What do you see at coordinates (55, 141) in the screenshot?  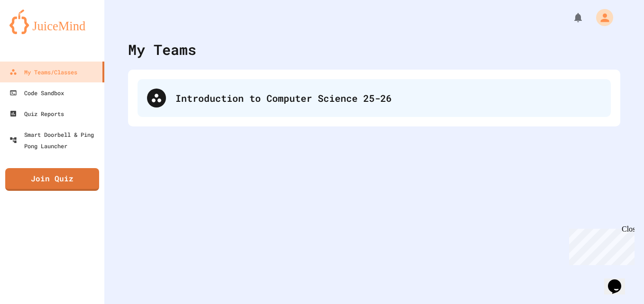 I see `div: Smart Doorbell & Ping Pong Launcher` at bounding box center [55, 141].